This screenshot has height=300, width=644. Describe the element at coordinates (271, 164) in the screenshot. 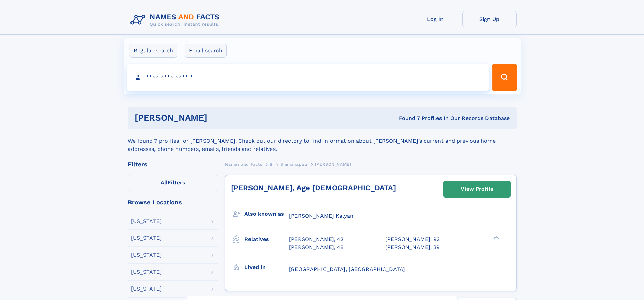

I see `a: B` at that location.